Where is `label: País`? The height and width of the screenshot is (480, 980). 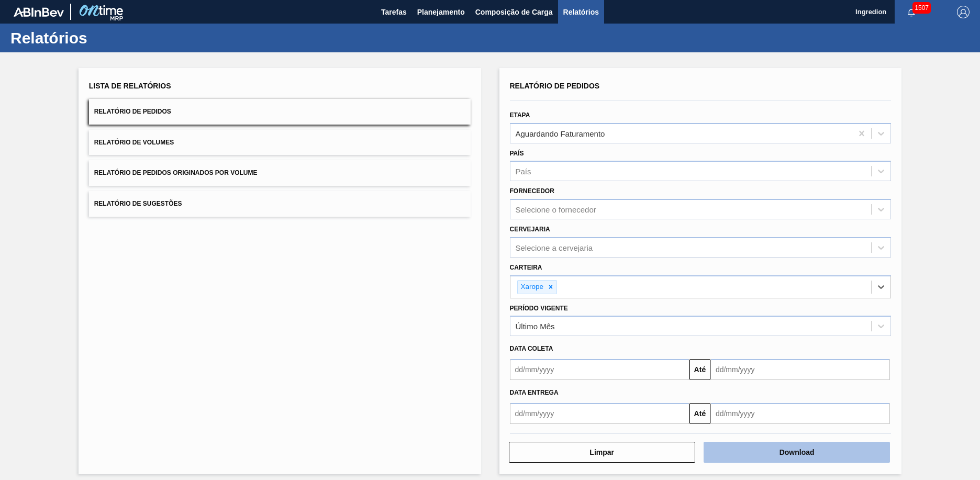
label: País is located at coordinates (517, 153).